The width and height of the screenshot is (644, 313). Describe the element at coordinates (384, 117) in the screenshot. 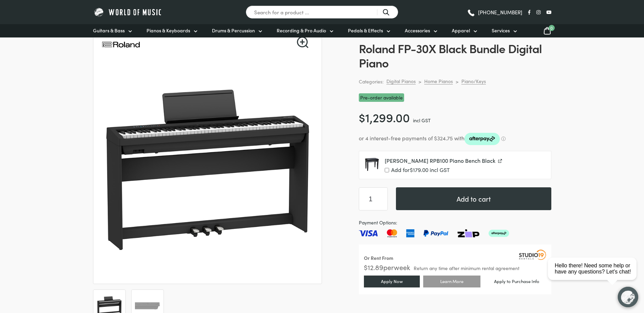

I see `bdi: 1,299.00` at that location.